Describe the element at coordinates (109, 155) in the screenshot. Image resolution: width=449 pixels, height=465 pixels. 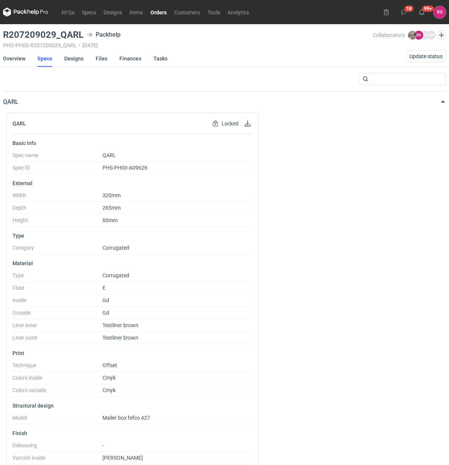
I see `span: QARL` at that location.